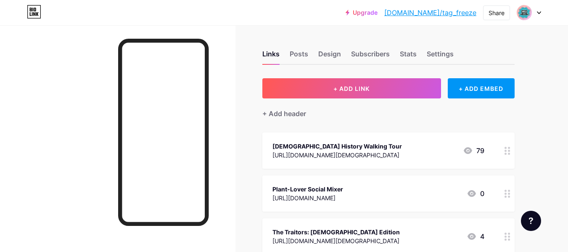 The height and width of the screenshot is (252, 568). What do you see at coordinates (361, 13) in the screenshot?
I see `a: Upgrade` at bounding box center [361, 13].